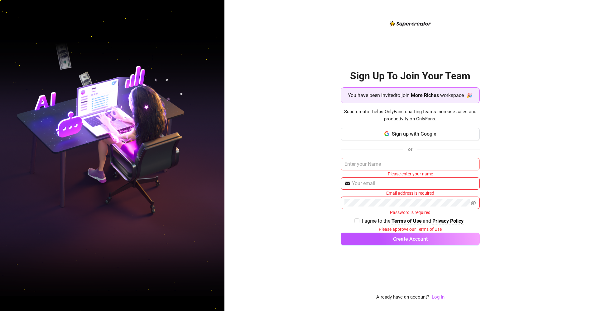  I want to click on span: Already have an account?, so click(402, 298).